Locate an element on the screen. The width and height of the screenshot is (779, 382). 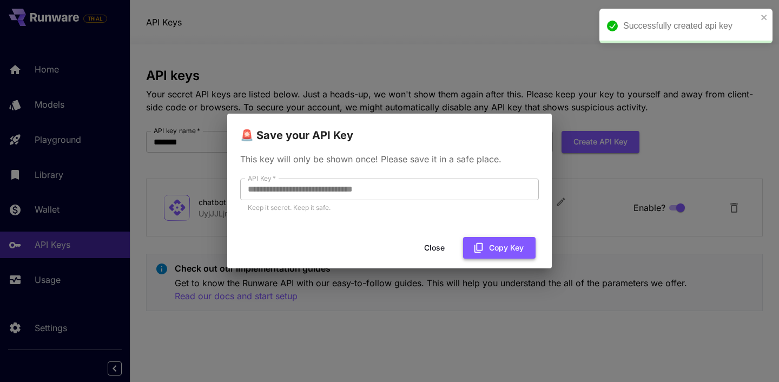
button: close is located at coordinates (764, 17).